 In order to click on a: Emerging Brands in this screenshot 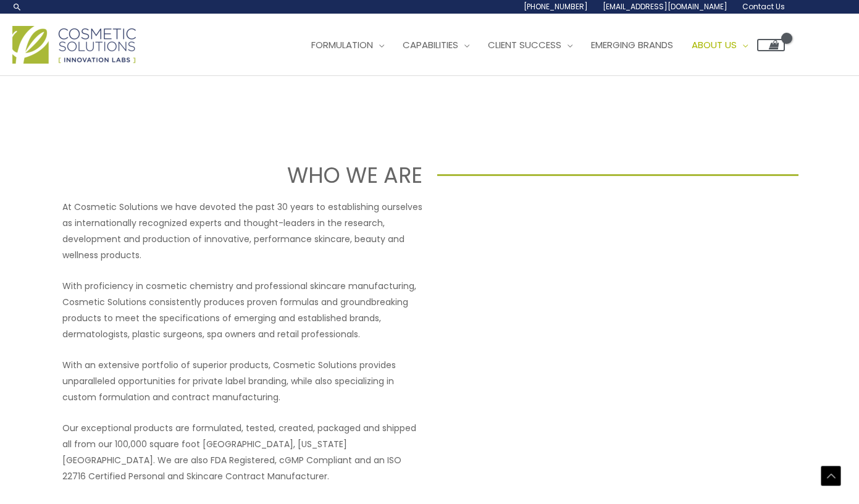, I will do `click(632, 45)`.